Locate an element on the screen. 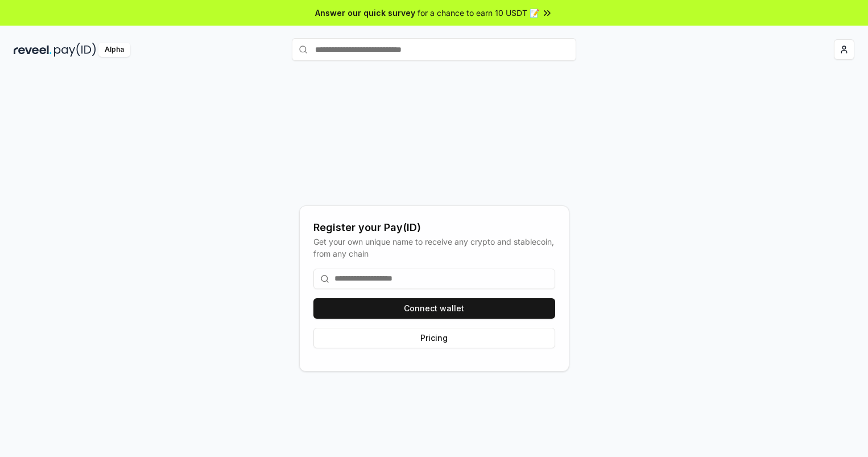  button: Connect wallet is located at coordinates (434, 308).